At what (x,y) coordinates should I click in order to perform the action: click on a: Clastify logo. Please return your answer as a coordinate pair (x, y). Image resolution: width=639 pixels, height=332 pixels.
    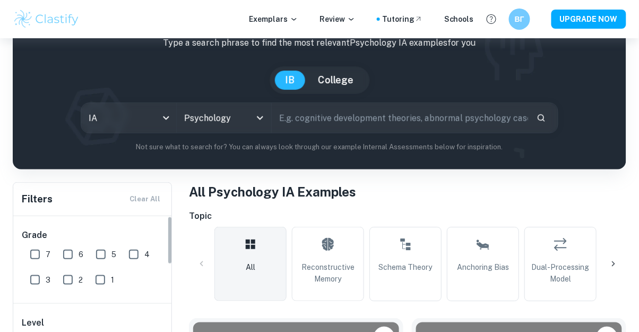
    Looking at the image, I should click on (46, 19).